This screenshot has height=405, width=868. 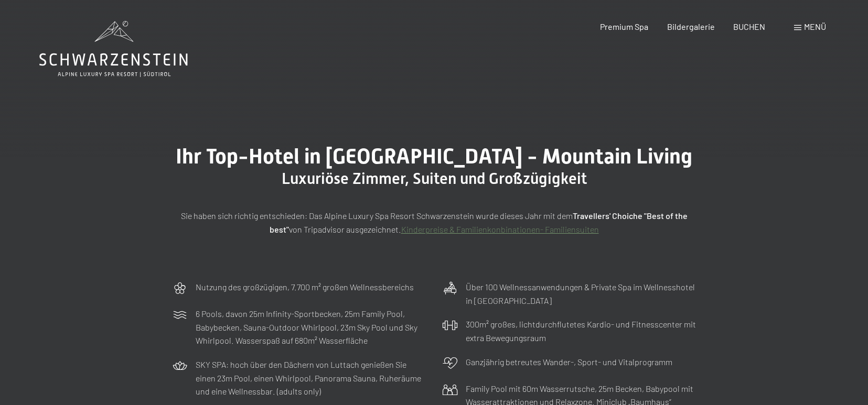 I want to click on p: 300m² großes, lichtdurchflutetes Kardio- und Fitnesscenter mit extra Bewegungsraum, so click(x=581, y=331).